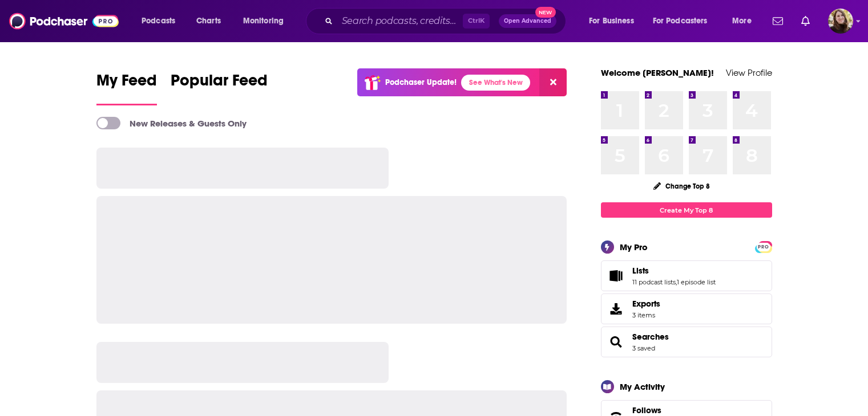 The image size is (868, 416). Describe the element at coordinates (840, 21) in the screenshot. I see `button: Show profile menu` at that location.